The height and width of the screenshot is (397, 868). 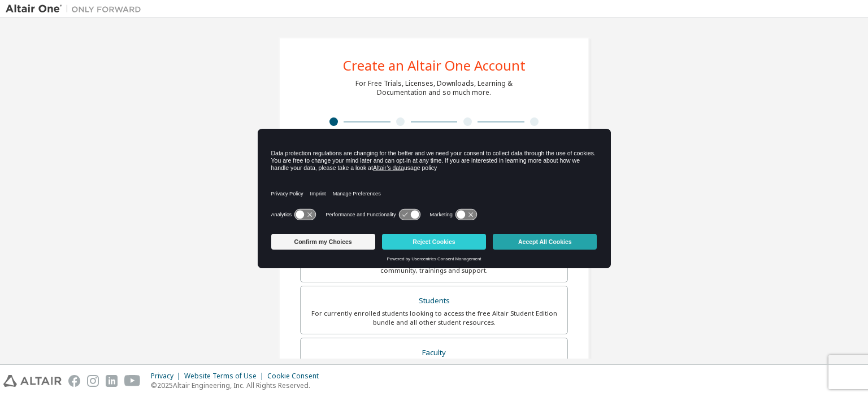 What do you see at coordinates (434, 65) in the screenshot?
I see `div: Create an Altair One Account` at bounding box center [434, 65].